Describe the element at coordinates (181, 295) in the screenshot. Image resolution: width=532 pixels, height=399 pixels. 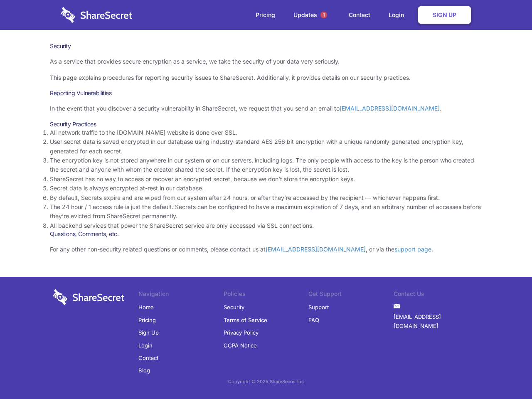
I see `li: Navigation` at that location.